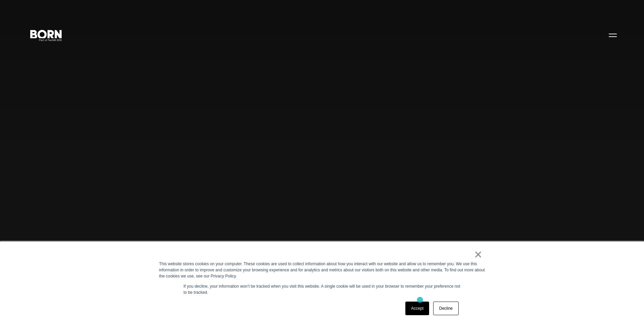  What do you see at coordinates (446, 309) in the screenshot?
I see `a: Decline` at bounding box center [446, 309].